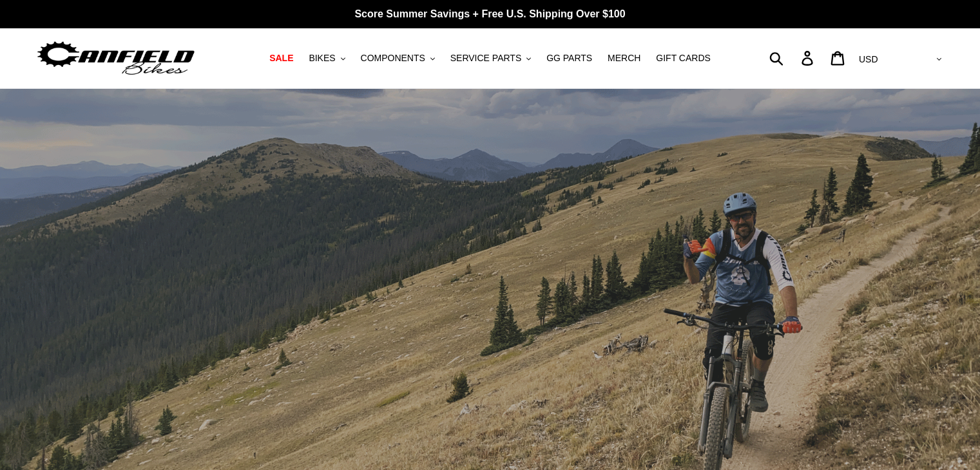 The height and width of the screenshot is (470, 980). Describe the element at coordinates (486, 58) in the screenshot. I see `span: SERVICE PARTS` at that location.